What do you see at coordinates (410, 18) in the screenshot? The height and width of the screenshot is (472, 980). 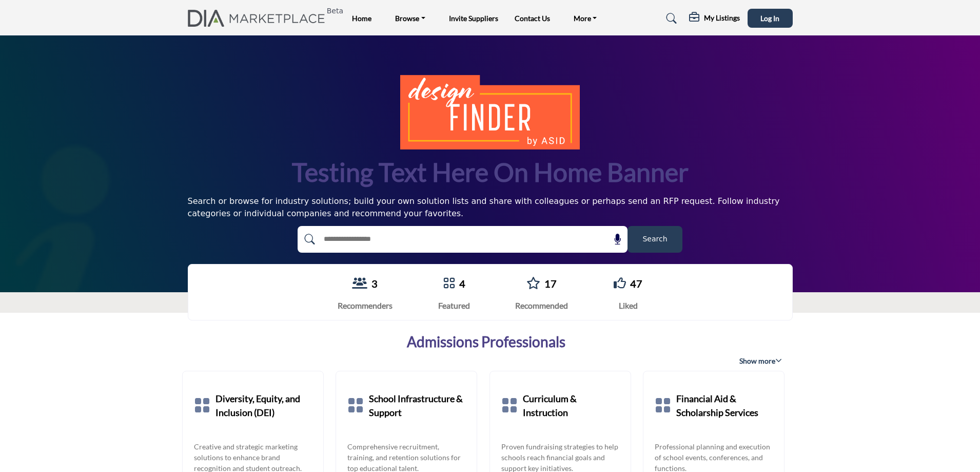 I see `a: Browse` at bounding box center [410, 18].